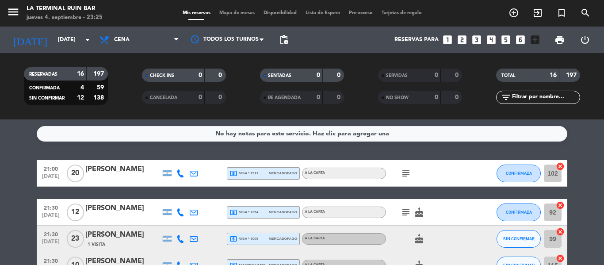 The width and height of the screenshot is (604, 265). Describe the element at coordinates (535, 40) in the screenshot. I see `i: add_box` at that location.